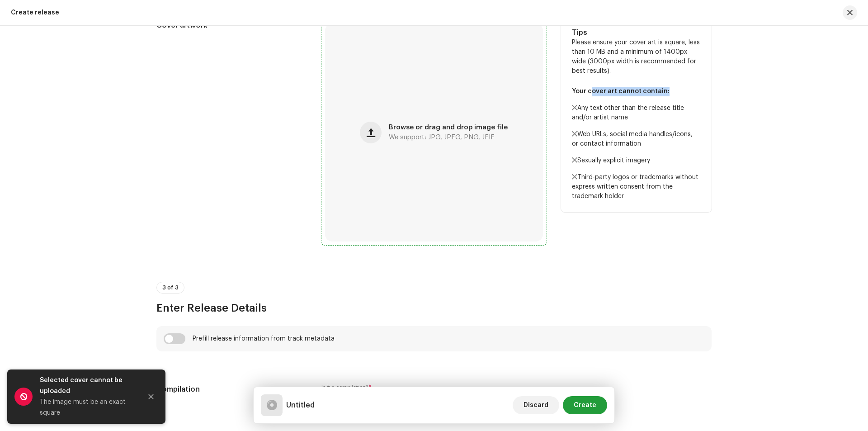 Image resolution: width=868 pixels, height=431 pixels. Describe the element at coordinates (264, 339) in the screenshot. I see `div: Prefill release information from track metadata` at that location.